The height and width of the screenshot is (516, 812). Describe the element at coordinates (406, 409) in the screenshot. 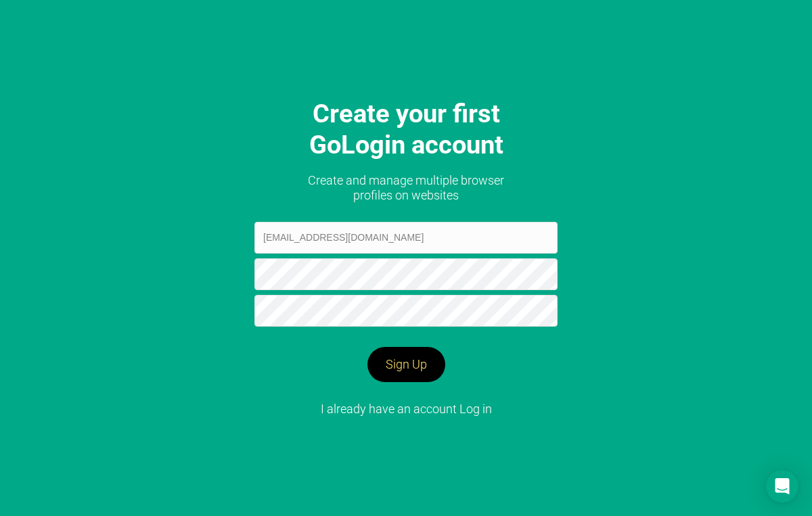

I see `a: I already have an account Log in` at that location.